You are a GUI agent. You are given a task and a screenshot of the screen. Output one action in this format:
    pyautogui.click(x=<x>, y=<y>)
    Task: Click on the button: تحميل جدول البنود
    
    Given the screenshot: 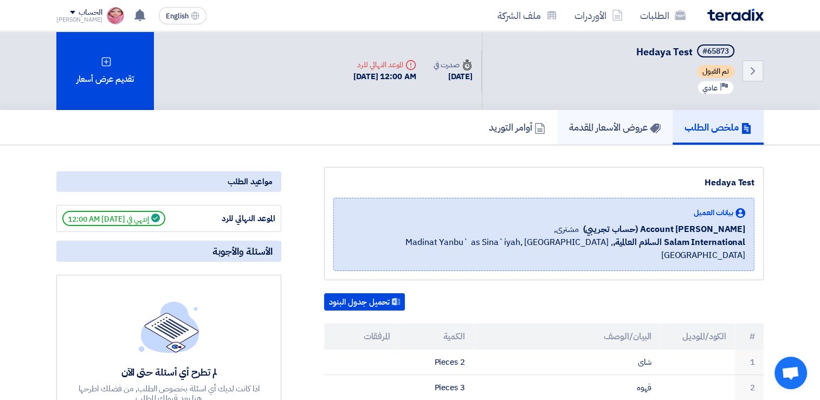 What is the action you would take?
    pyautogui.click(x=364, y=302)
    